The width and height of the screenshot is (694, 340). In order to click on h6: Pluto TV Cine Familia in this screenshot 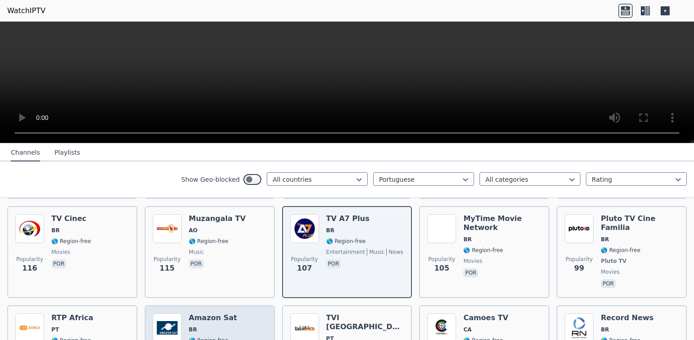, I will do `click(640, 223)`.